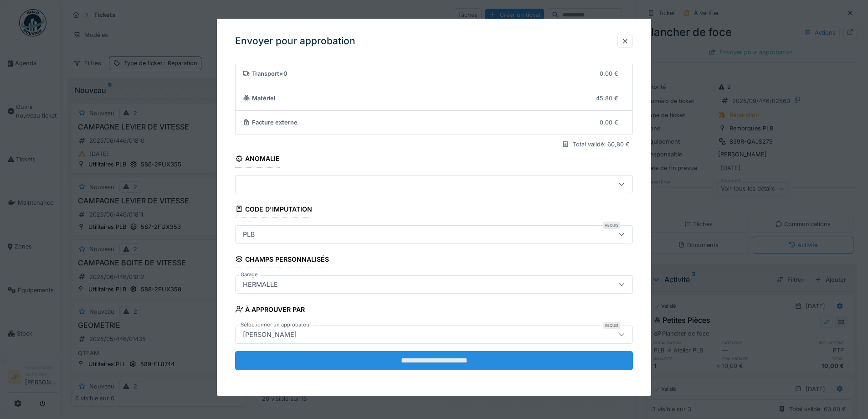 The width and height of the screenshot is (868, 419). I want to click on h3: Envoyer pour approbation, so click(295, 41).